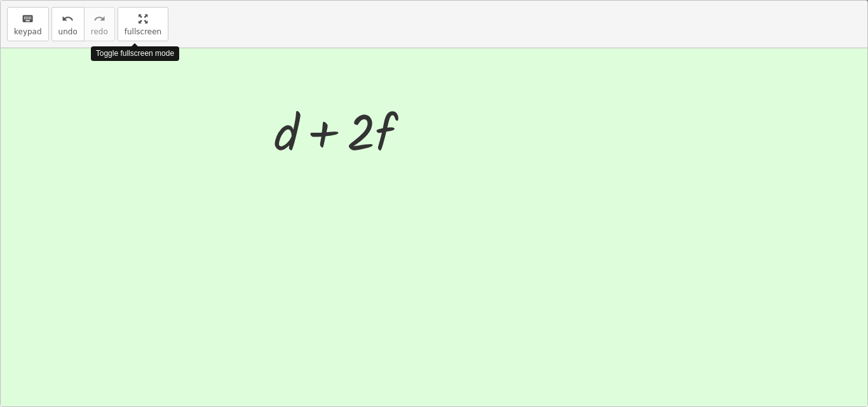 This screenshot has height=407, width=868. Describe the element at coordinates (67, 19) in the screenshot. I see `i: undo` at that location.